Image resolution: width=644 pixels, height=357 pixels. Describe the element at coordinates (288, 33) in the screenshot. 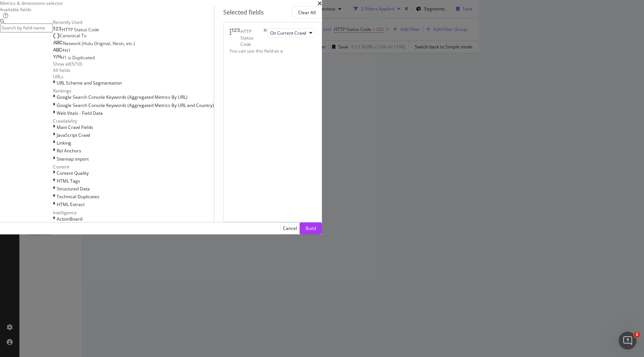

I see `span: On Current Crawl` at that location.